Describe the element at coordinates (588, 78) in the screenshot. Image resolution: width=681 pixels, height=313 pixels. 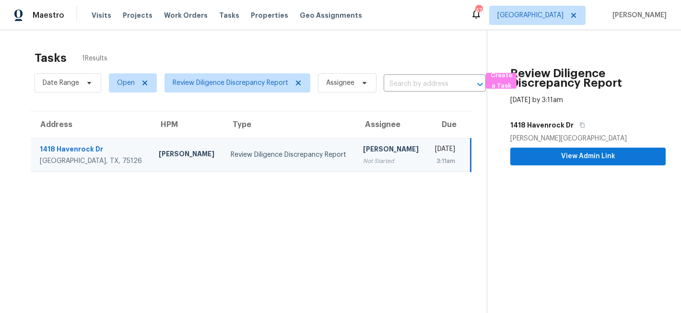
I see `h2: Review Diligence Discrepancy Report` at that location.